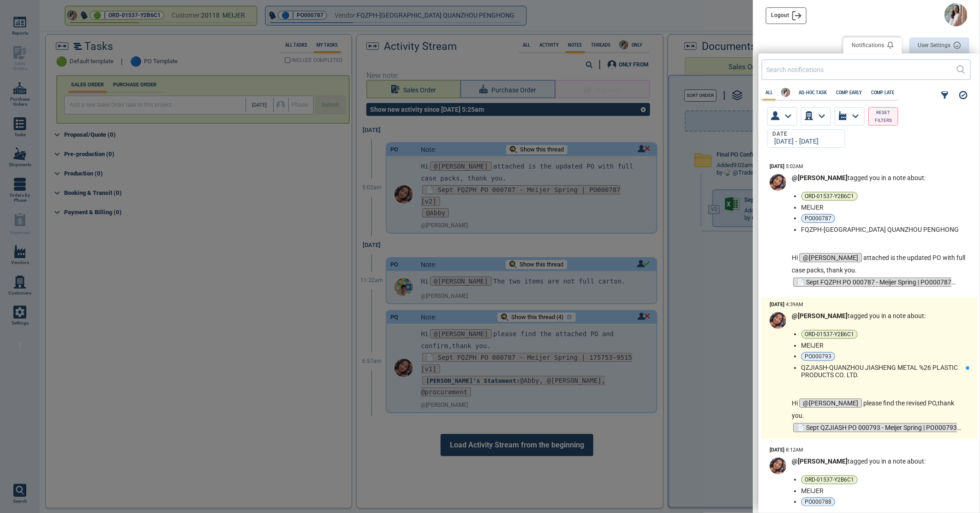 This screenshot has height=513, width=980. I want to click on div: grid, so click(868, 333).